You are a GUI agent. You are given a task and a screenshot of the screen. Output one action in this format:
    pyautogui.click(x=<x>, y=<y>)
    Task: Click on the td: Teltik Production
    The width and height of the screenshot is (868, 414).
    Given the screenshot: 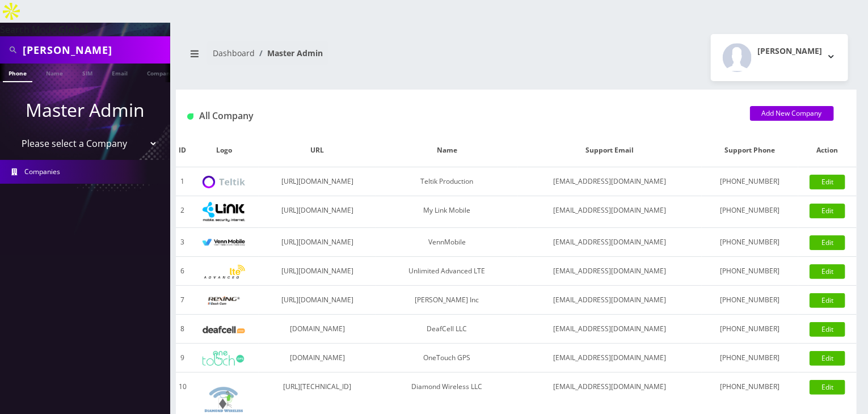 What is the action you would take?
    pyautogui.click(x=447, y=181)
    